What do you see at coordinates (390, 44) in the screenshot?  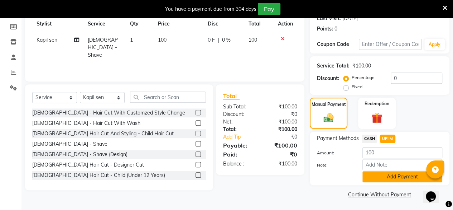 I see `input: Enter Offer / Coupon Code` at bounding box center [390, 44].